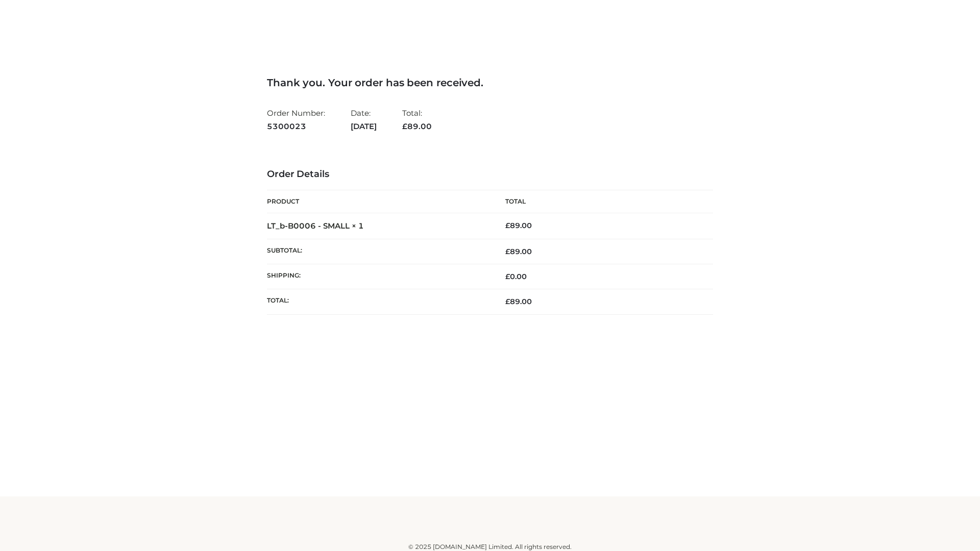 This screenshot has height=551, width=980. Describe the element at coordinates (308, 225) in the screenshot. I see `a: LT_b-B0006 - SMALL` at that location.